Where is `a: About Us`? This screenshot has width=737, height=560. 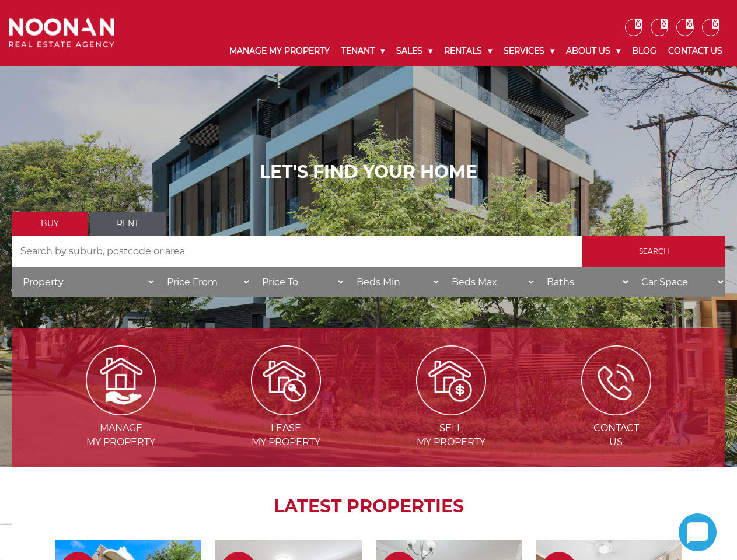
a: About Us is located at coordinates (593, 51).